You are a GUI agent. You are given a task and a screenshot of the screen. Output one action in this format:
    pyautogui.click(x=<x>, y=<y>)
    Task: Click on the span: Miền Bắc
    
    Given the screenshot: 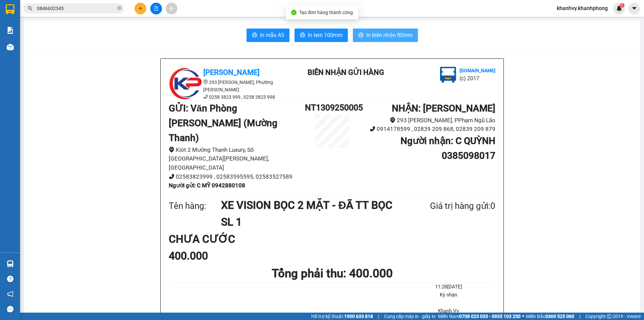 What is the action you would take?
    pyautogui.click(x=550, y=316)
    